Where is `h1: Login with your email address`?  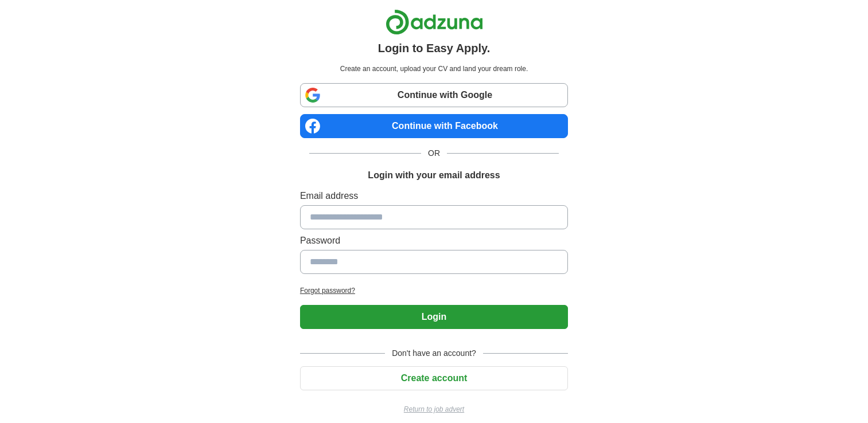 h1: Login with your email address is located at coordinates (434, 175).